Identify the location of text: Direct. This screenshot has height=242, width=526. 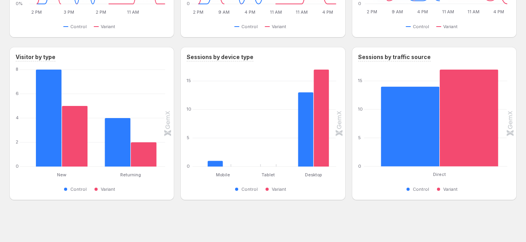
(439, 175).